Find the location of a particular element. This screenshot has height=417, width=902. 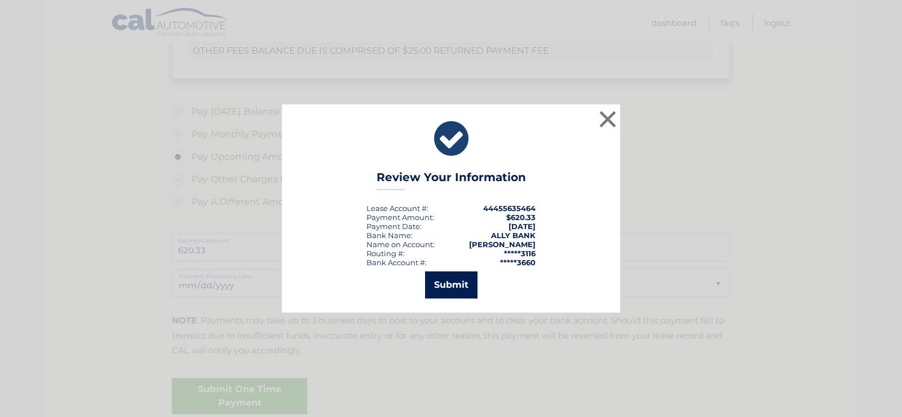

div: Lease Account #: is located at coordinates (397, 208).